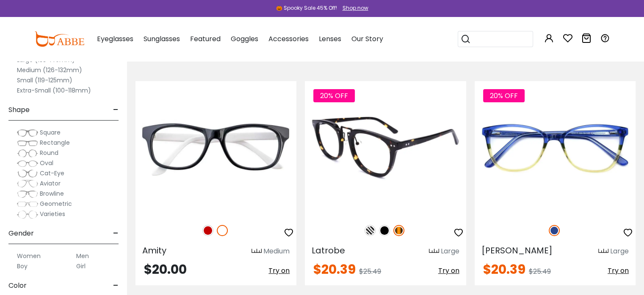  What do you see at coordinates (29, 256) in the screenshot?
I see `label: Women` at bounding box center [29, 256].